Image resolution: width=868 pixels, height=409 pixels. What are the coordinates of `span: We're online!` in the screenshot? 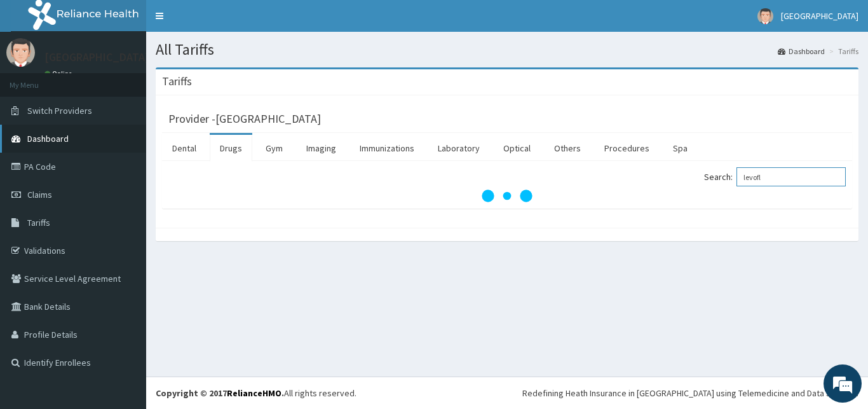 It's located at (125, 187).